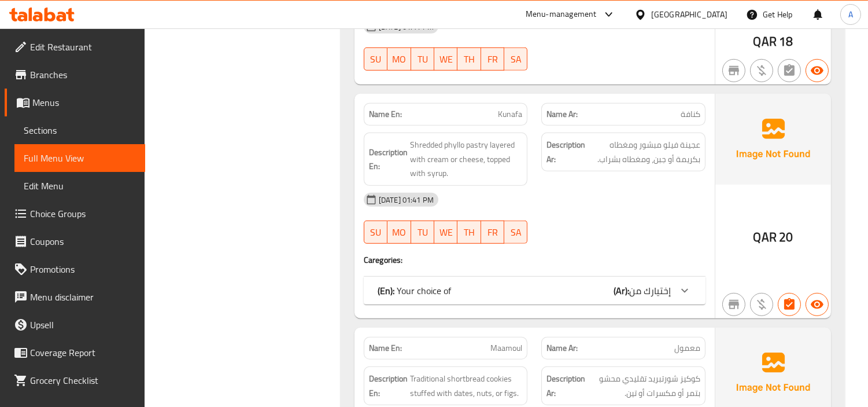 The height and width of the screenshot is (407, 868). What do you see at coordinates (83, 269) in the screenshot?
I see `span: Promotions` at bounding box center [83, 269].